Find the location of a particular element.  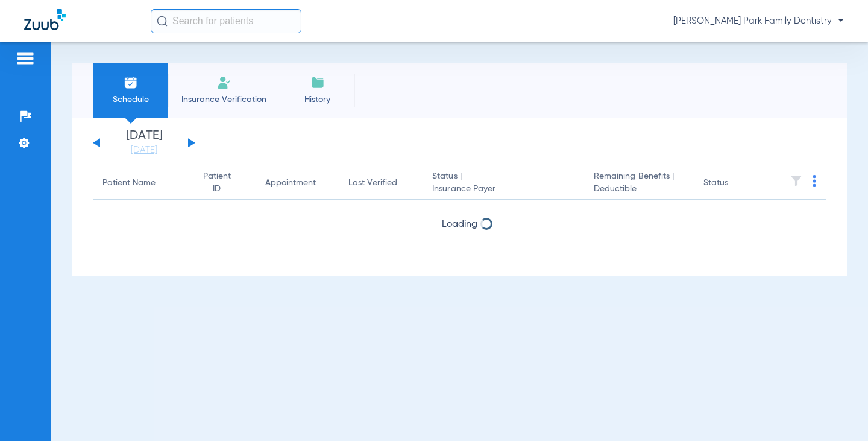

span: History is located at coordinates (317, 100).